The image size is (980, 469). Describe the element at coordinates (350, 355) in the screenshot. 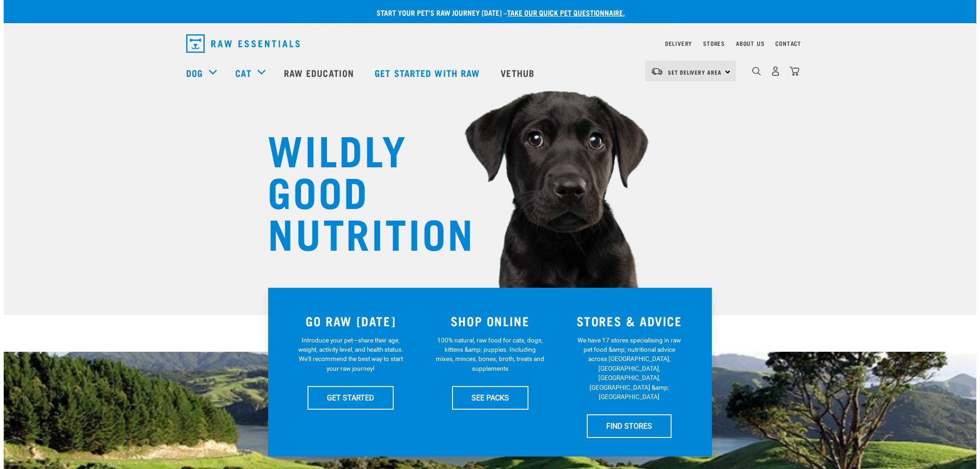

I see `p: Introduce your pet—share their age, weight, activity level, and health status. We'll recommend th...` at that location.